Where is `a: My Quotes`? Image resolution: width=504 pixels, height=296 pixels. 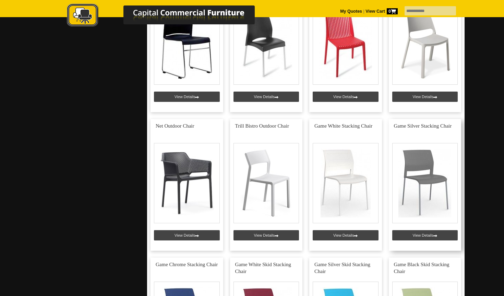
a: My Quotes is located at coordinates (351, 11).